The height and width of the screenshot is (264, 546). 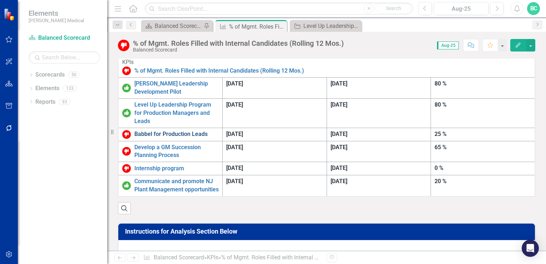 What do you see at coordinates (333, 71) in the screenshot?
I see `a: % of Mgmt. Roles Filled with Internal Candidates (Rolling 12 Mos.)` at bounding box center [333, 71].